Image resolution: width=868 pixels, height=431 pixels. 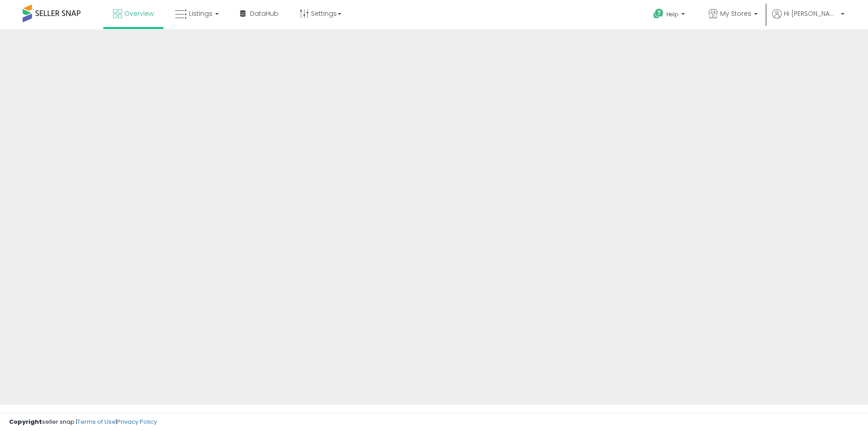 I want to click on span: Listings, so click(x=200, y=13).